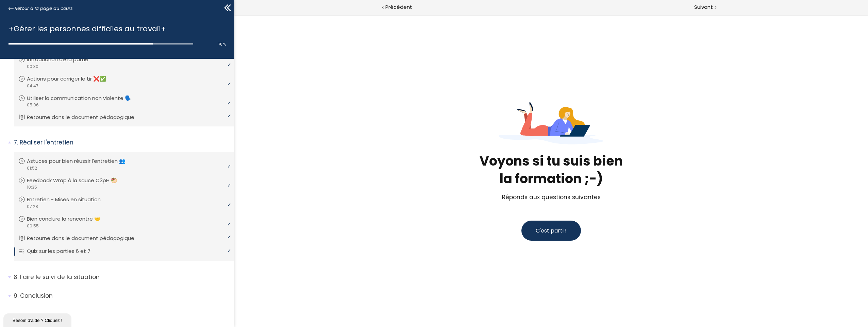  What do you see at coordinates (84, 98) in the screenshot?
I see `p: Utiliser la communication non violente 🗣️` at bounding box center [84, 98].